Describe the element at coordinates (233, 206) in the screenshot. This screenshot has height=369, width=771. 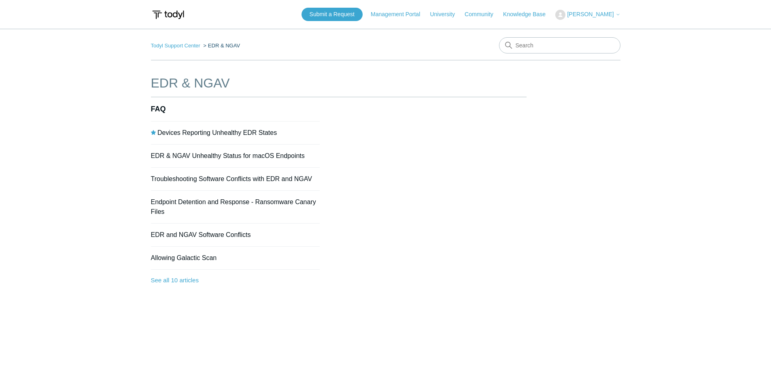
I see `a: Endpoint Detention and Response - Ransomware Canary Files` at that location.